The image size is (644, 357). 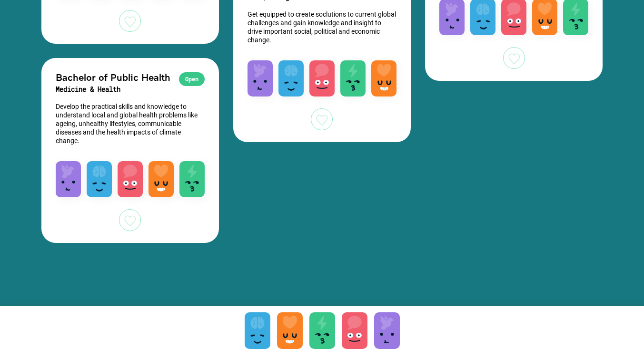 What do you see at coordinates (130, 124) in the screenshot?
I see `p: Develop the practical skills and knowledge to understand local and global health problems like ag...` at bounding box center [130, 124].